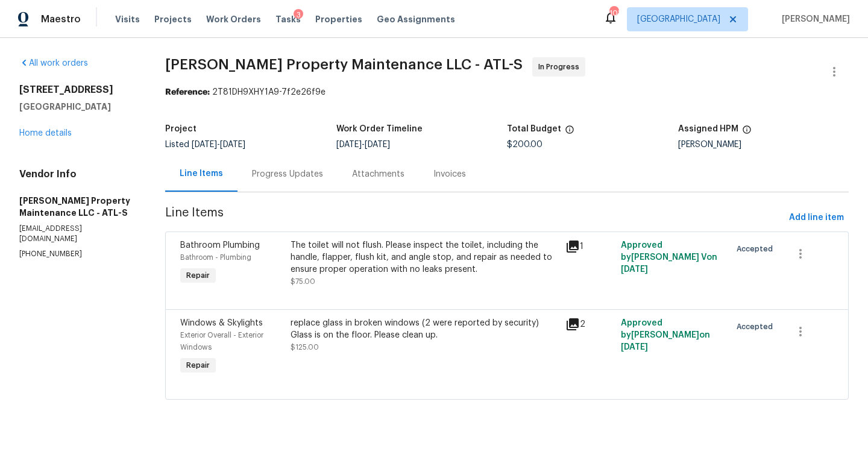 The height and width of the screenshot is (469, 868). I want to click on div: 2T81DH9XHY1A9-7f2e26f9e, so click(507, 92).